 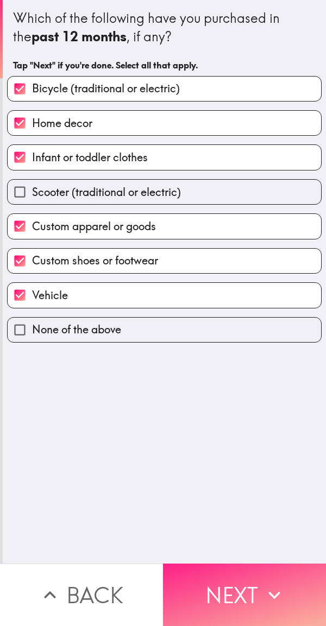 I want to click on span: Scooter (traditional or electric), so click(x=106, y=192).